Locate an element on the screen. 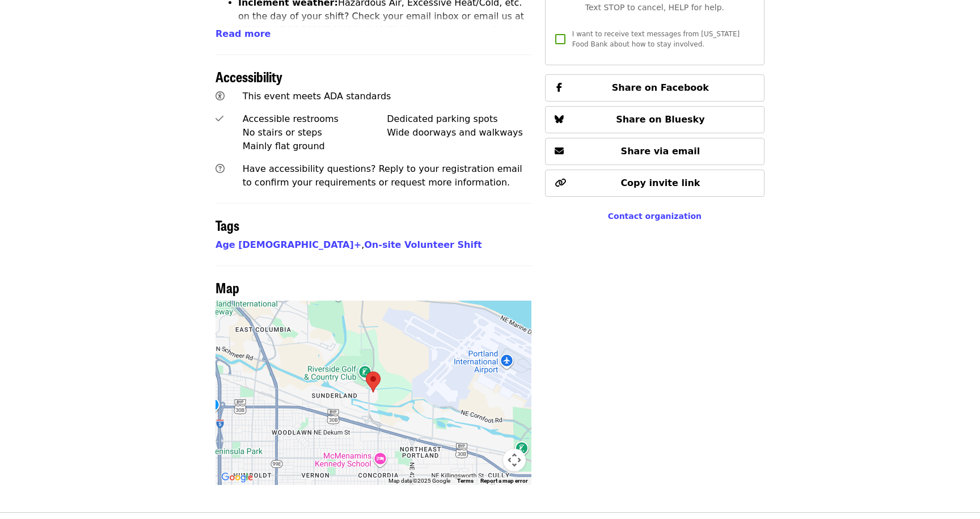  button: Share via email is located at coordinates (654, 152).